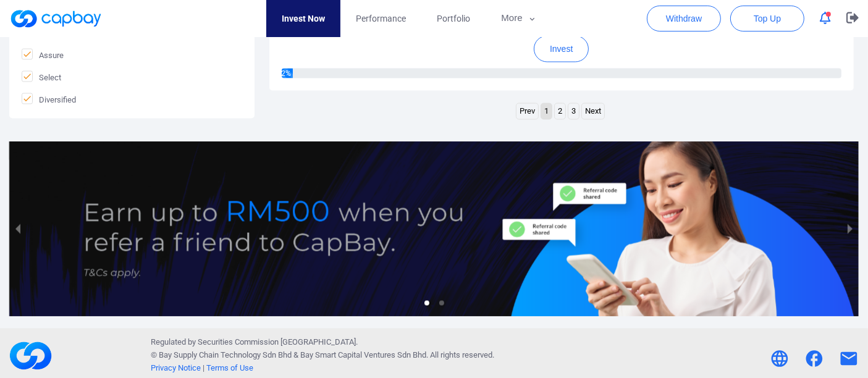  What do you see at coordinates (573, 111) in the screenshot?
I see `a: Page 3` at bounding box center [573, 111].